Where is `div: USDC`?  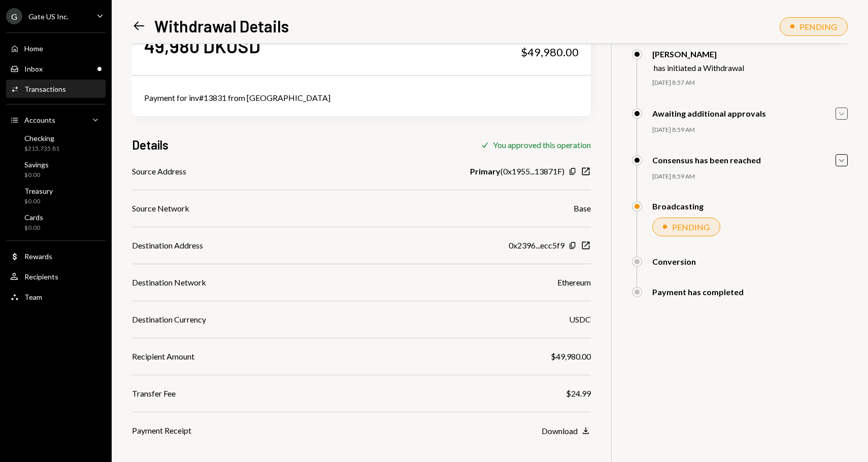 div: USDC is located at coordinates (579, 320).